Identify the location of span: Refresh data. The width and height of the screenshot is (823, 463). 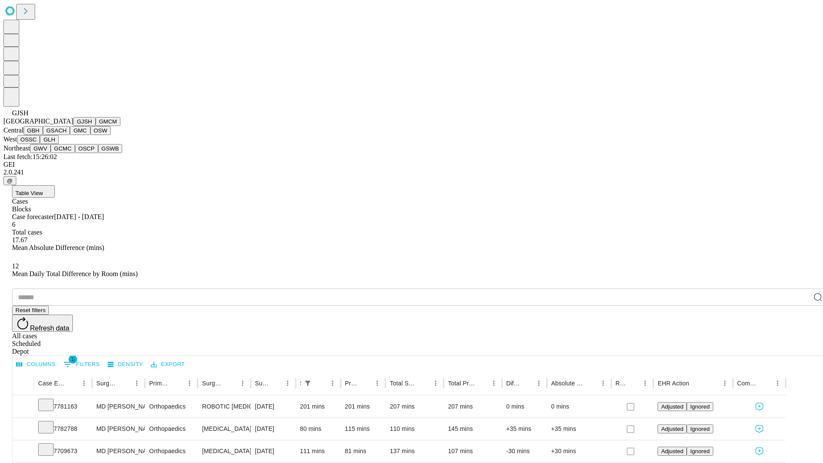
(50, 328).